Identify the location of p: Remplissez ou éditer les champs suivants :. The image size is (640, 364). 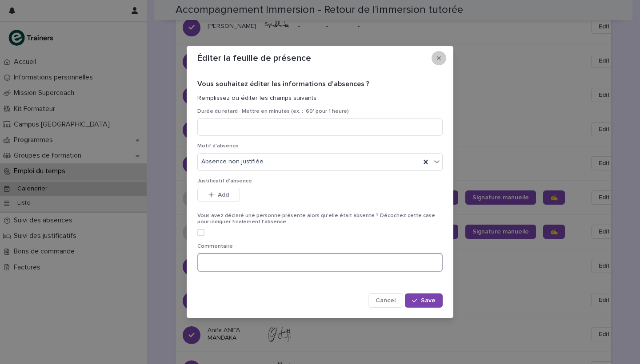
(320, 98).